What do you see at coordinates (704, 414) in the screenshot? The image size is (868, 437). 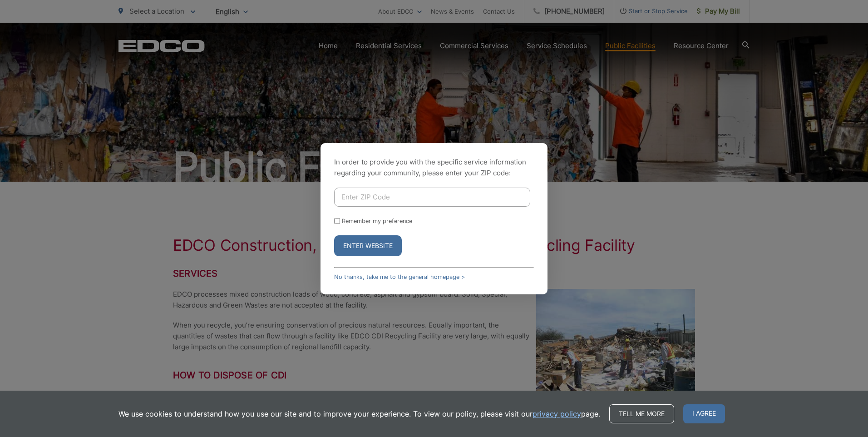 I see `span: I agree` at bounding box center [704, 414].